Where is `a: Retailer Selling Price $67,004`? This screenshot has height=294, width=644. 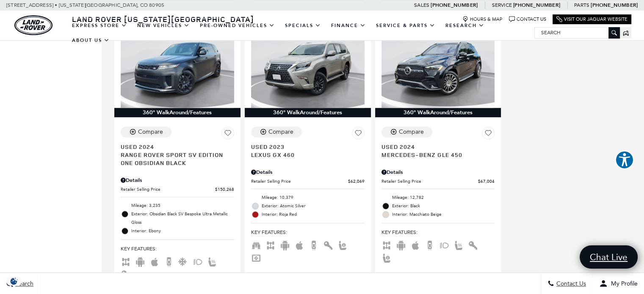 a: Retailer Selling Price $67,004 is located at coordinates (438, 181).